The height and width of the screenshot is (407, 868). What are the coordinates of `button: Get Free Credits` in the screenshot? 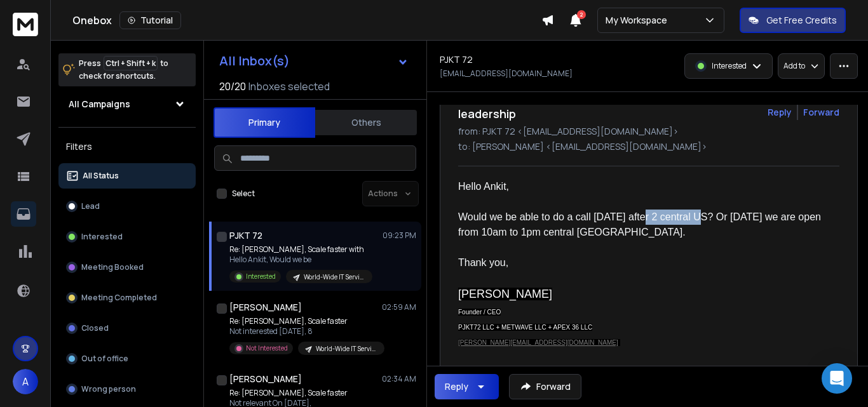 It's located at (792, 20).